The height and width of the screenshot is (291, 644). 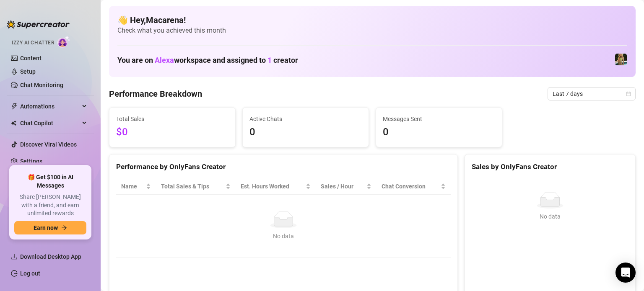 What do you see at coordinates (208, 60) in the screenshot?
I see `h1: You are on workspace and assigned to creator` at bounding box center [208, 60].